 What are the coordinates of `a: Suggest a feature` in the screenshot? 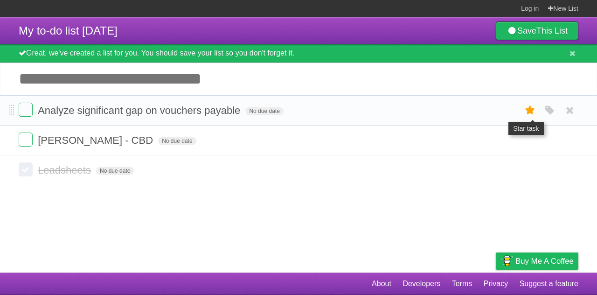 It's located at (549, 284).